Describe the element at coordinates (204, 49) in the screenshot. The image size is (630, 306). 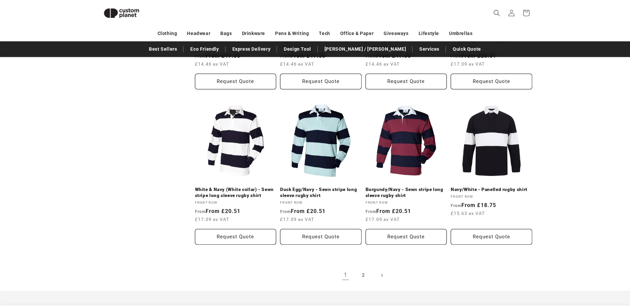
I see `a: Eco Friendly` at that location.